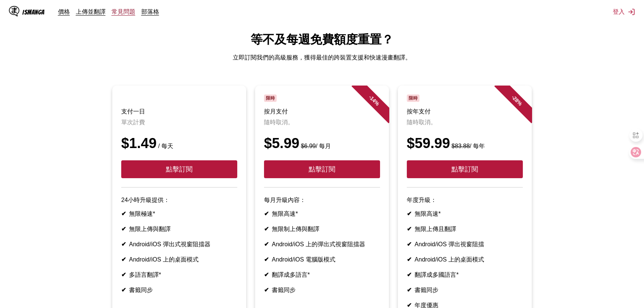 The height and width of the screenshot is (308, 644). What do you see at coordinates (64, 12) in the screenshot?
I see `a: 價格` at bounding box center [64, 12].